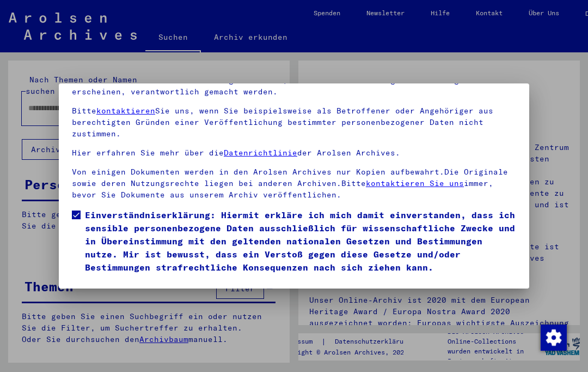 This screenshot has height=372, width=588. I want to click on span: Einverständniserklärung: Hiermit erkläre ich mich damit einverstanden, dass ich sensible personen..., so click(301, 241).